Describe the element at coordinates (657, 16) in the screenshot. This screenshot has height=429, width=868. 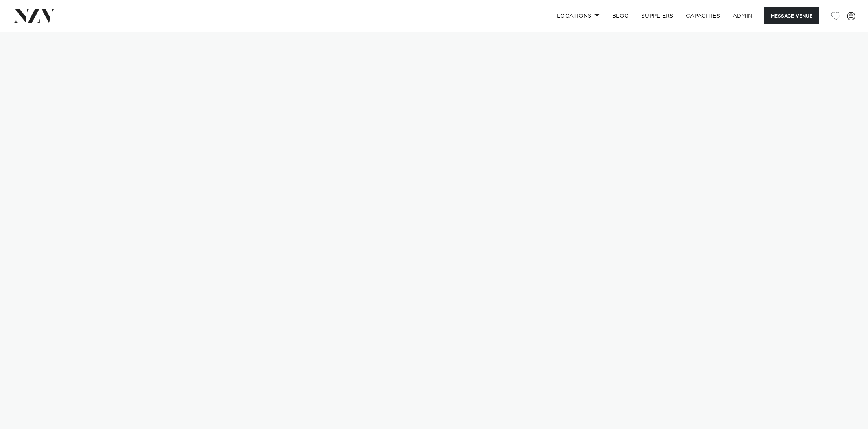
I see `a: SUPPLIERS` at that location.